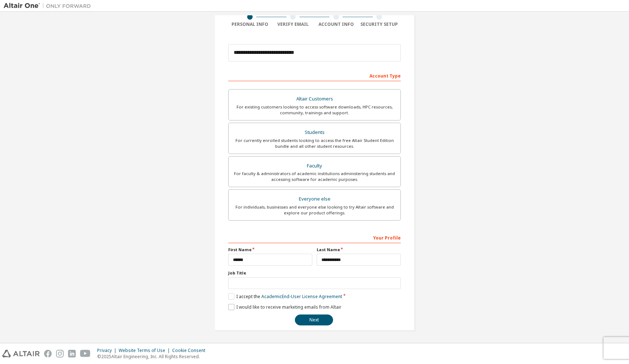 The height and width of the screenshot is (364, 629). Describe the element at coordinates (314, 210) in the screenshot. I see `div: For individuals, businesses and everyone else looking to try Altair software and explore our prod...` at that location.